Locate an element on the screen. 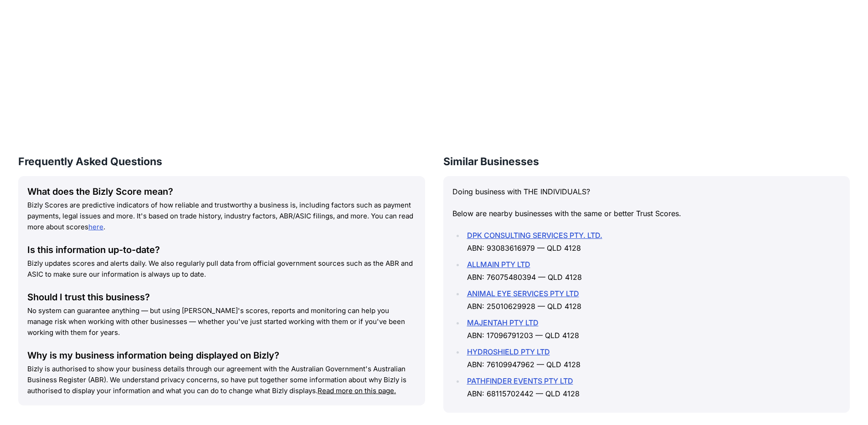 The height and width of the screenshot is (425, 868). li: ABN: 76075480394 — QLD 4128 is located at coordinates (653, 271).